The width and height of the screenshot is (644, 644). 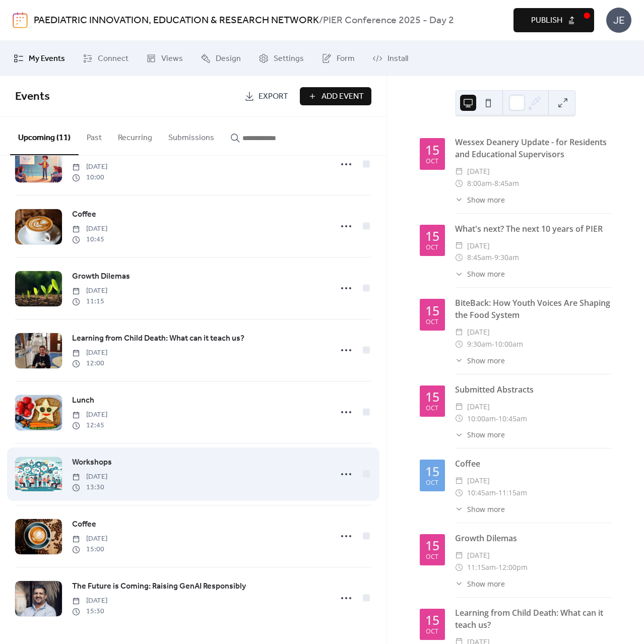 I want to click on span: Lunch, so click(x=83, y=401).